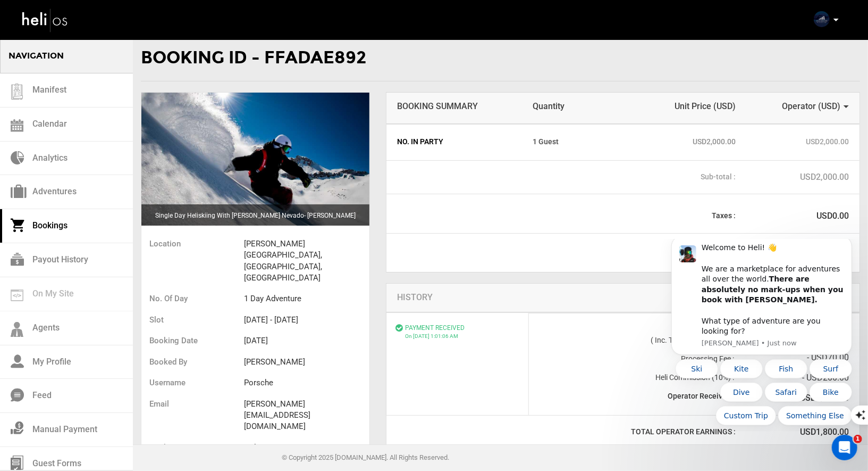 This screenshot has height=471, width=868. I want to click on p: Message from Carl, sent Just now, so click(118, 104).